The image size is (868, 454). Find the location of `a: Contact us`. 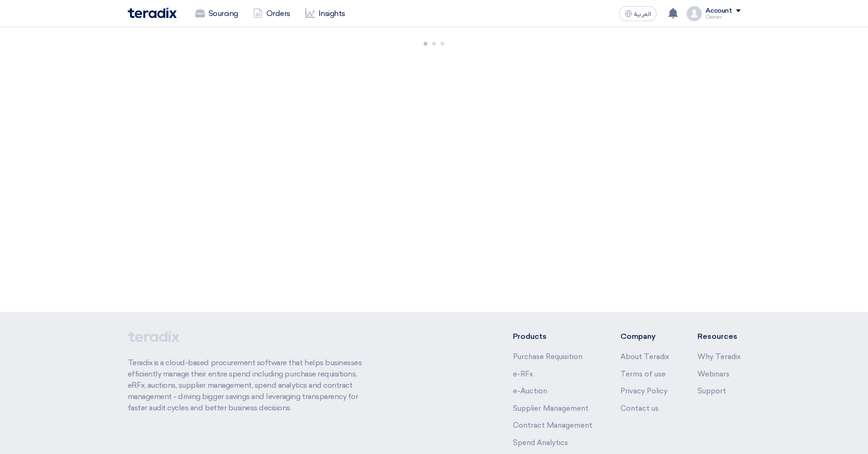

a: Contact us is located at coordinates (639, 408).